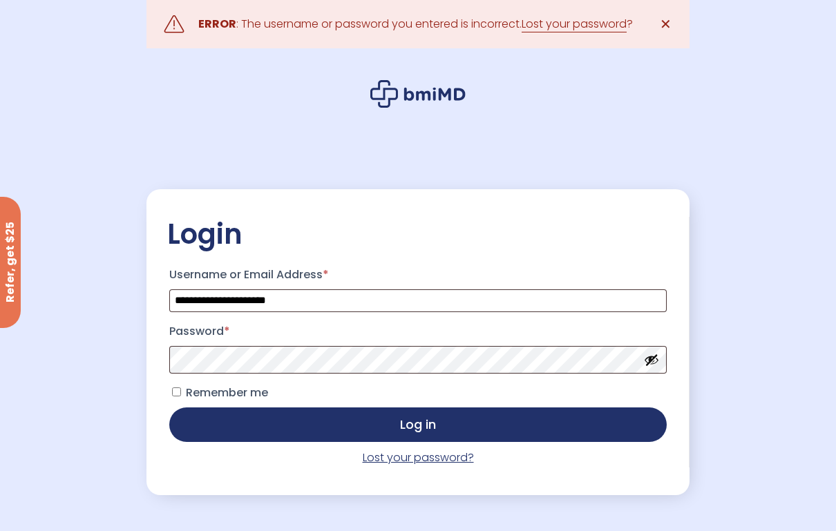 The width and height of the screenshot is (836, 531). What do you see at coordinates (415, 24) in the screenshot?
I see `div: : The username or password you entered is incorrect. ?` at bounding box center [415, 24].